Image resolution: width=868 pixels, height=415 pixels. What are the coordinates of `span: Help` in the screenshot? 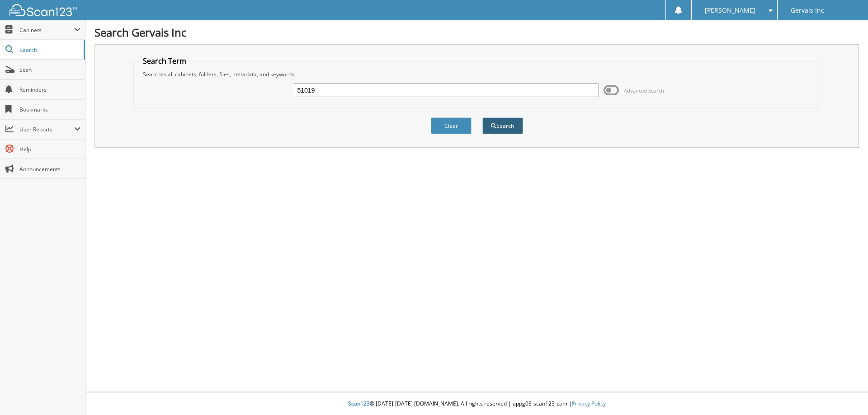 It's located at (50, 149).